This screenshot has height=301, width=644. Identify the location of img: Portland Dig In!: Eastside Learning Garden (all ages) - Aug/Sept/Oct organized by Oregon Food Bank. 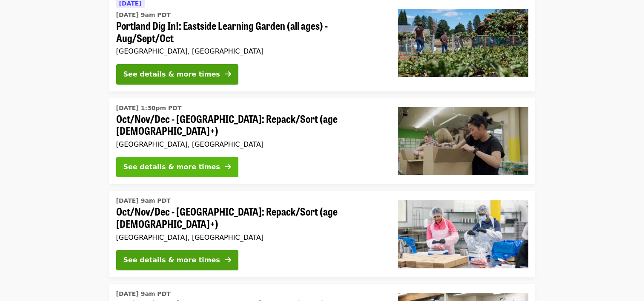
(463, 43).